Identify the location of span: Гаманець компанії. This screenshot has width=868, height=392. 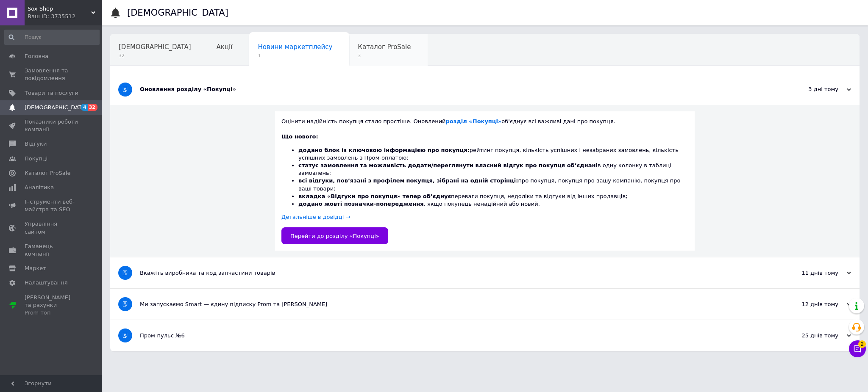
(51, 251).